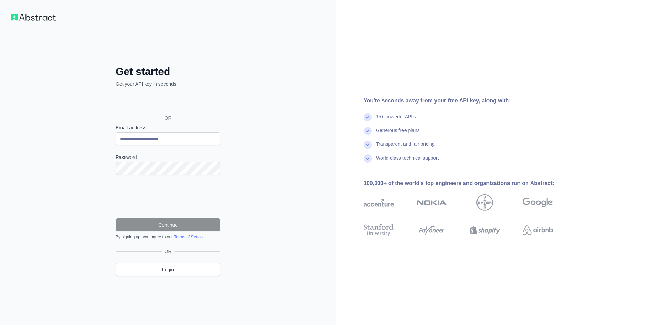 The height and width of the screenshot is (325, 661). I want to click on h2: Get started, so click(168, 72).